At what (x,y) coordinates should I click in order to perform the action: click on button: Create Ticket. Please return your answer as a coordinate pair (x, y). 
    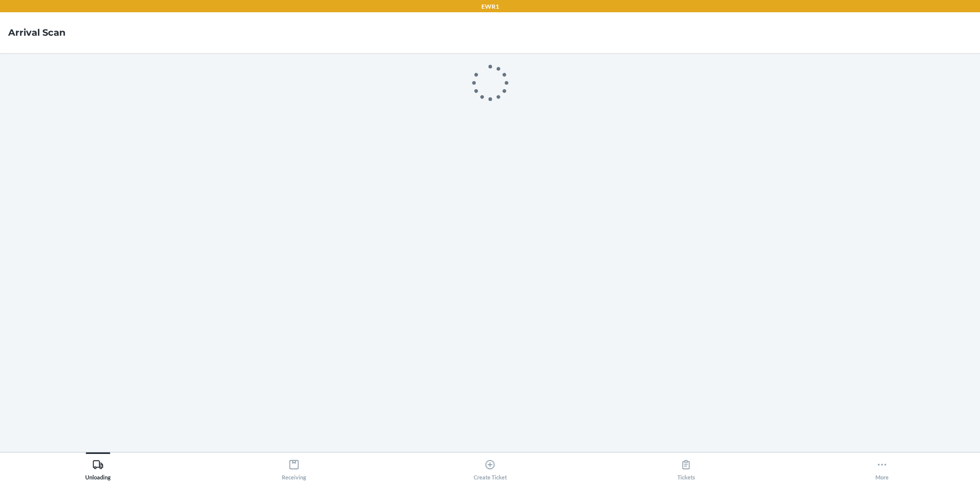
    Looking at the image, I should click on (490, 467).